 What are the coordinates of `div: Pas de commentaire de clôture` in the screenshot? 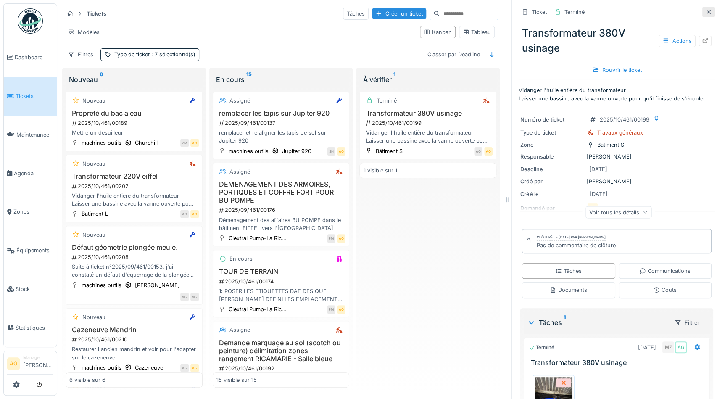 It's located at (576, 245).